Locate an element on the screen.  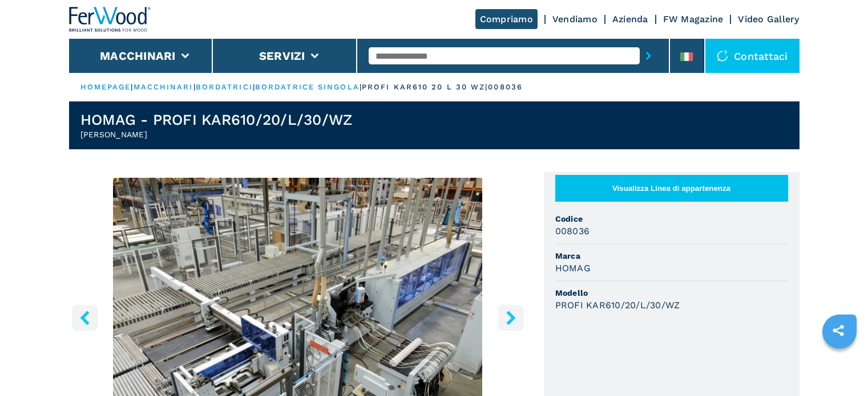
a: Compriamo is located at coordinates (506, 19).